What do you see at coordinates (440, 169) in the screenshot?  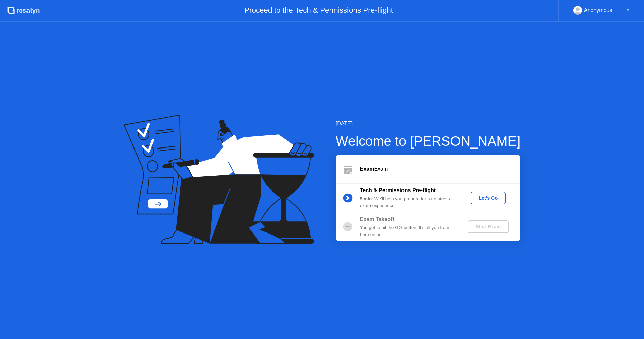 I see `div: Exam` at bounding box center [440, 169].